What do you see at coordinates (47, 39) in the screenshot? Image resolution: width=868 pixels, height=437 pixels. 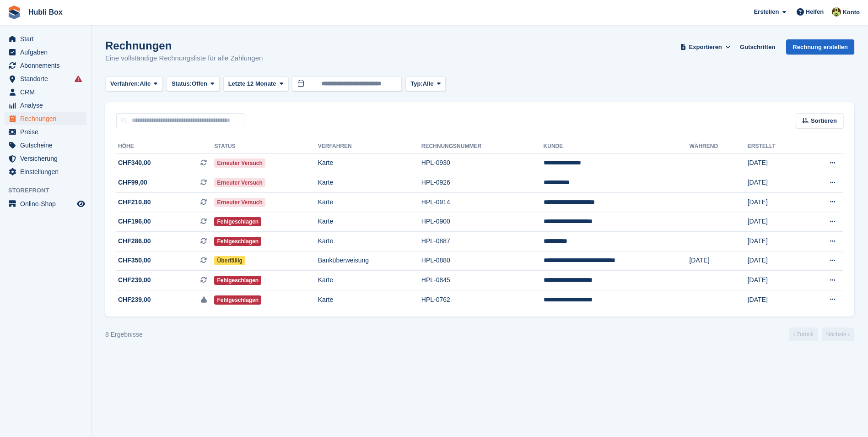 I see `span: Start` at bounding box center [47, 39].